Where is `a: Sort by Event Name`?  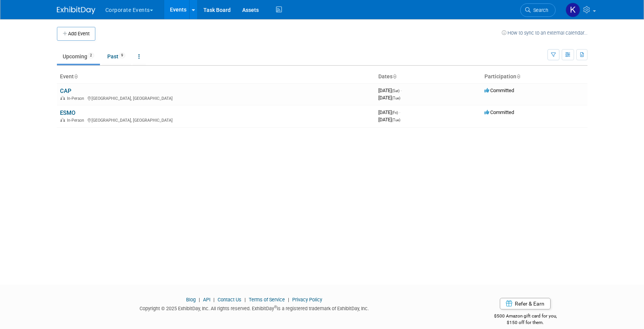 a: Sort by Event Name is located at coordinates (75, 77).